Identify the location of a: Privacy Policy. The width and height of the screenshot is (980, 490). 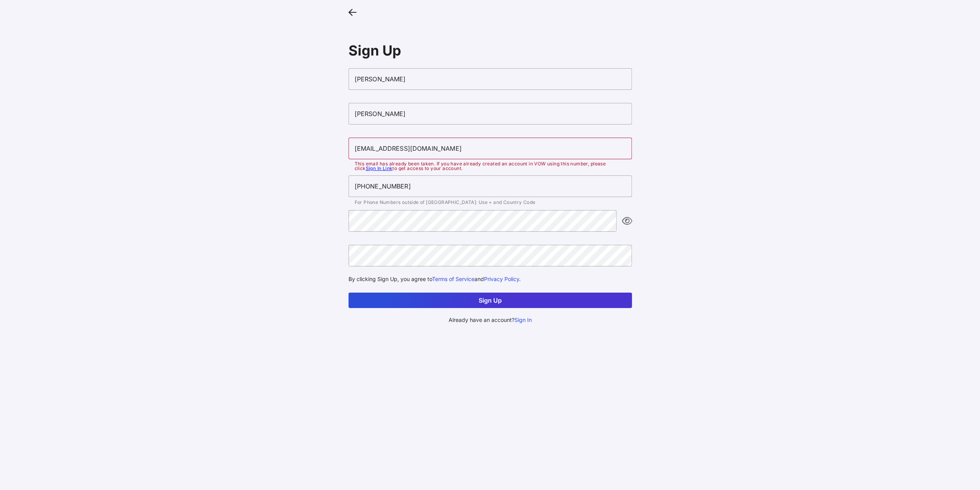
(501, 279).